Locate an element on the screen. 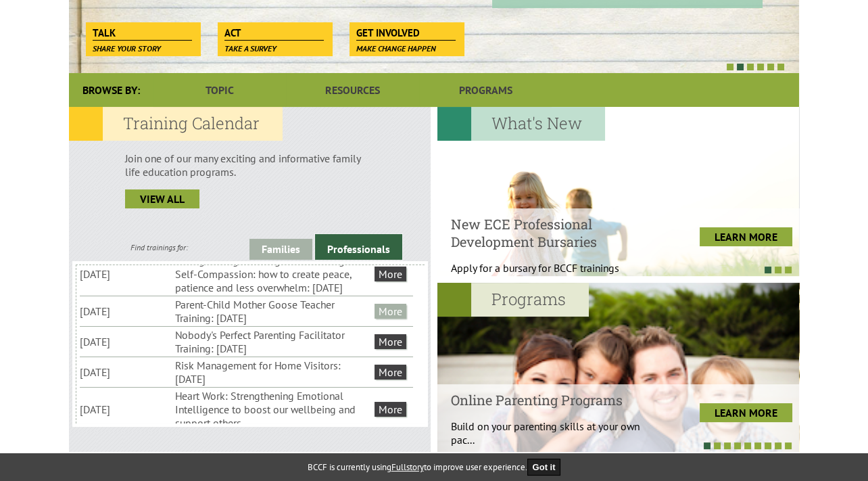 This screenshot has width=868, height=481. p: Build on your parenting skills at your own pac... is located at coordinates (551, 433).